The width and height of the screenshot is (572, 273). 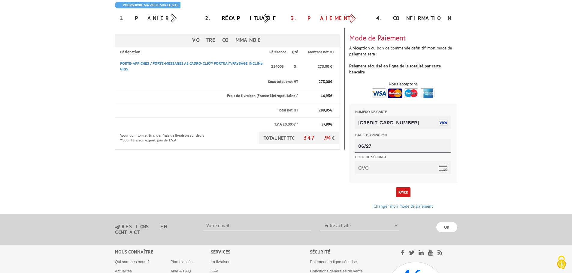 What do you see at coordinates (403, 206) in the screenshot?
I see `a: Changer mon mode de paiement` at bounding box center [403, 206].